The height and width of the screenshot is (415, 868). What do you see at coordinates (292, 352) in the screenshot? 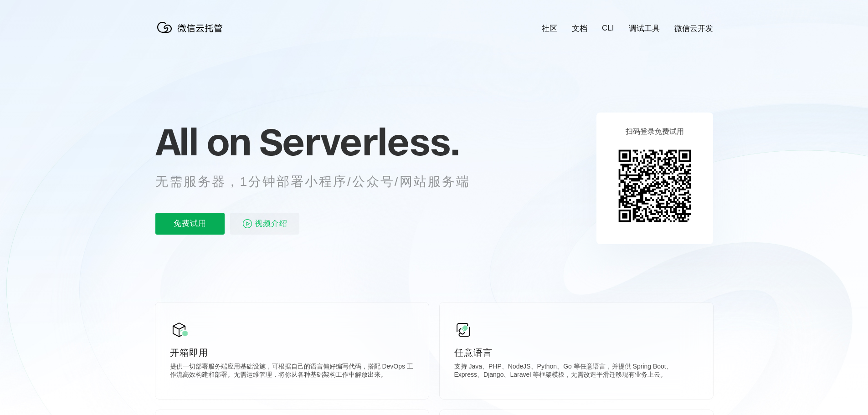
I see `p: 开箱即用` at bounding box center [292, 352].